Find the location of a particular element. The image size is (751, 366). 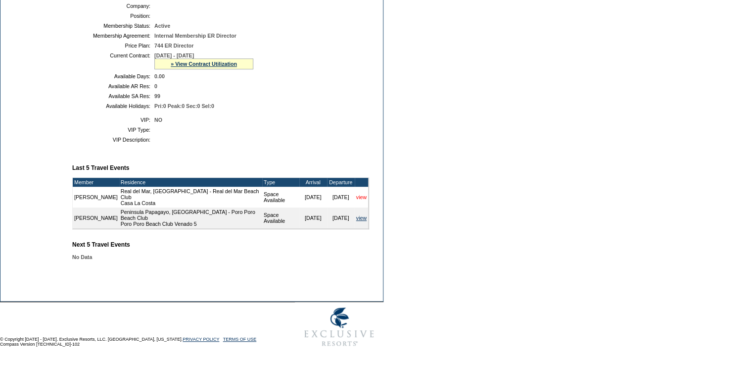

td: Available Days: is located at coordinates (113, 76).